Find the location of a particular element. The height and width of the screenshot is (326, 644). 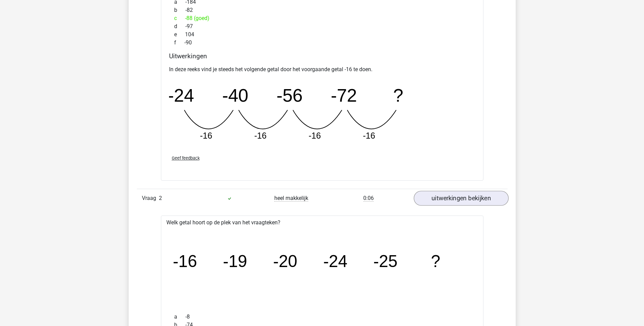

span: Geef feedback is located at coordinates (186, 158).